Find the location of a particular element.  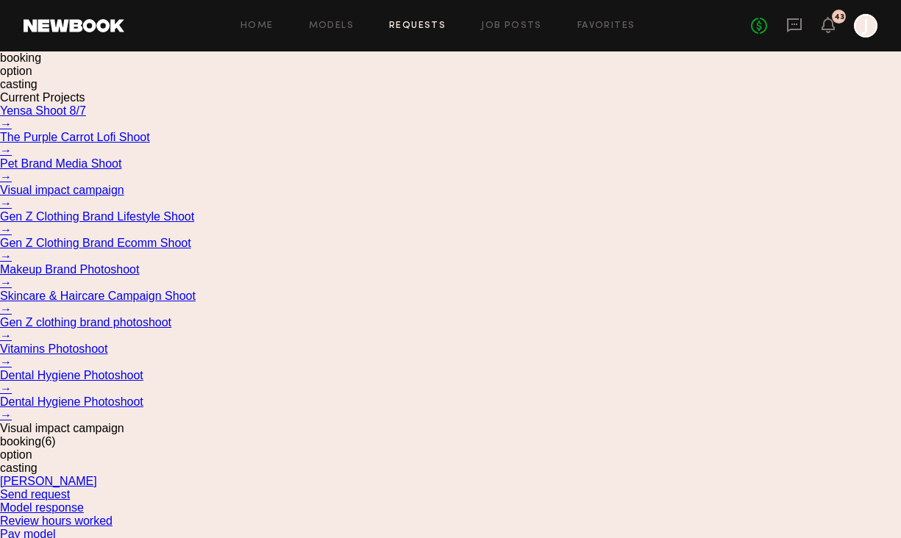

a: Home is located at coordinates (257, 26).